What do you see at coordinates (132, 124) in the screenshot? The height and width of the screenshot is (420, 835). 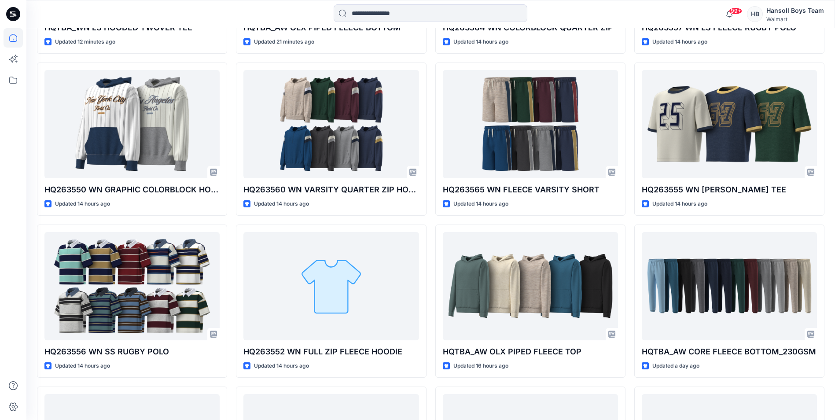 I see `a: HQ263550 WN GRAPHIC COLORBLOCK HOODIE` at bounding box center [132, 124].